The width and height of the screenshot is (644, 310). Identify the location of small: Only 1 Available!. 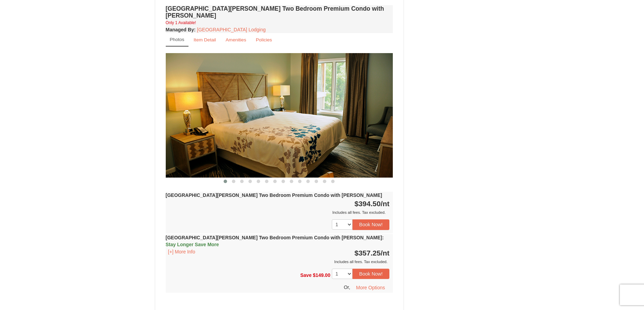
(181, 23).